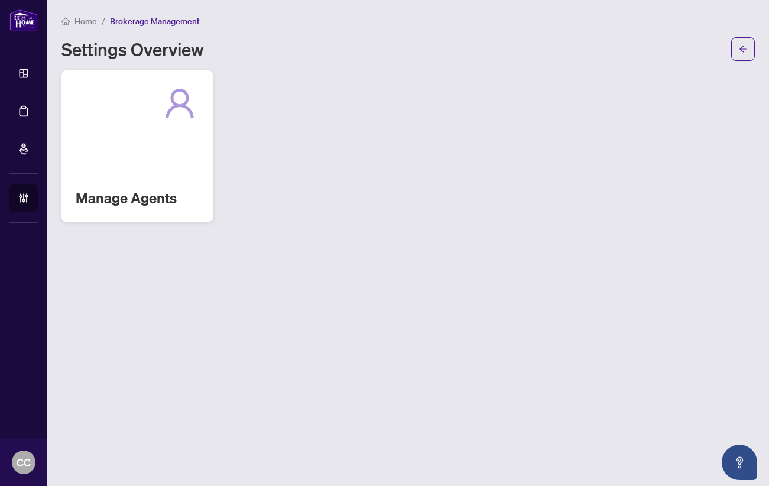  I want to click on span: Brokerage Management, so click(155, 21).